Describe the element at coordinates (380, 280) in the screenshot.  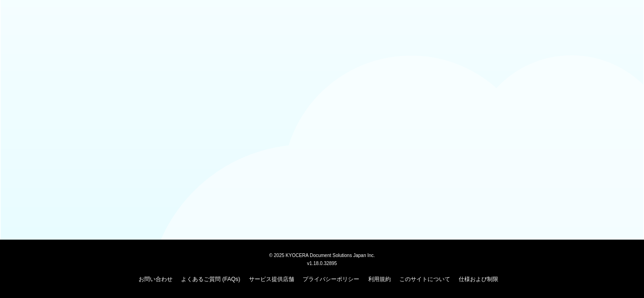
I see `a: 利用規約` at that location.